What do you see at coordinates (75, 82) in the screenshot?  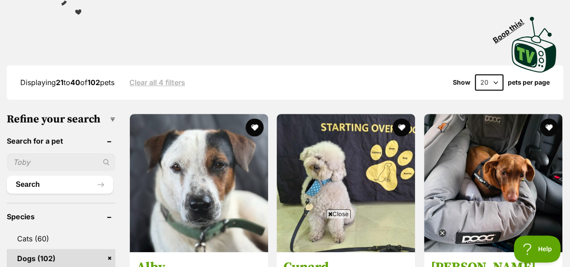 I see `strong: 40` at bounding box center [75, 82].